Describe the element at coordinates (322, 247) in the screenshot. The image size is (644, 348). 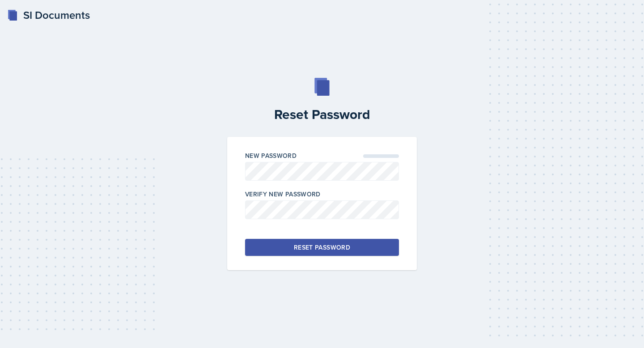
I see `div: Reset Password` at that location.